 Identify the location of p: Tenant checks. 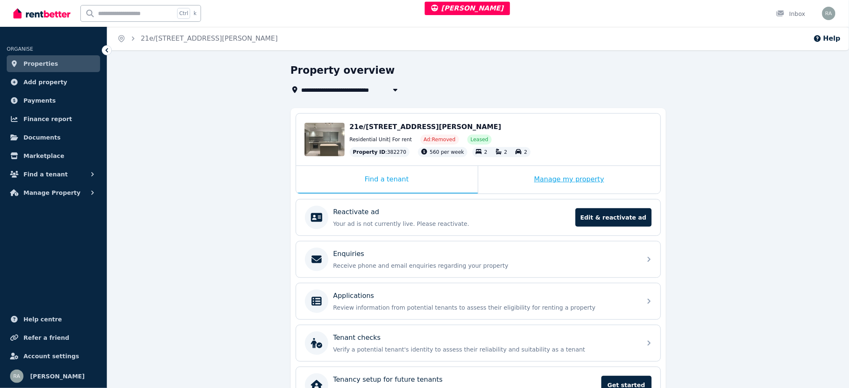
(357, 337).